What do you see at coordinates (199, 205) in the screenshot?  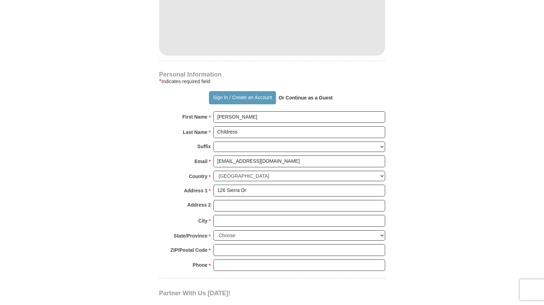 I see `strong: Address 2` at bounding box center [199, 205].